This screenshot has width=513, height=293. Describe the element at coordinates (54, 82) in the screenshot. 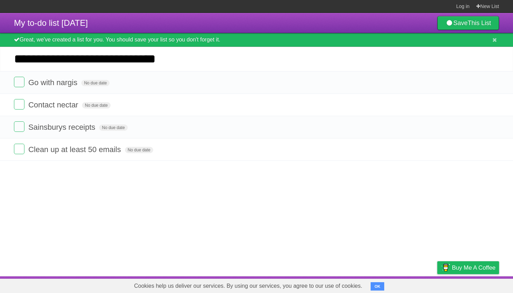

I see `span: Go with nargis` at that location.